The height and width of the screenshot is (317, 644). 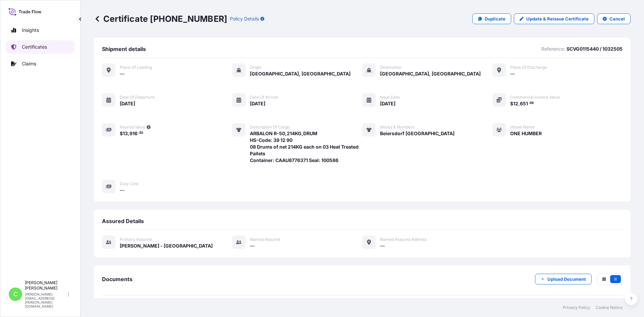 What do you see at coordinates (265, 239) in the screenshot?
I see `span: Named Assured` at bounding box center [265, 239].